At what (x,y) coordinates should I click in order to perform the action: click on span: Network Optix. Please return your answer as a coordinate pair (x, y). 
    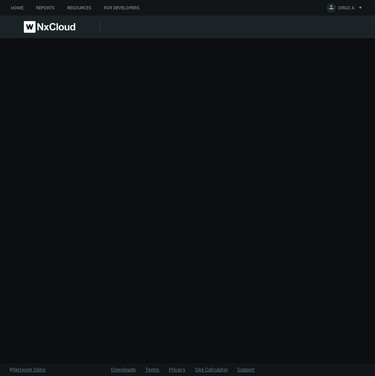
    Looking at the image, I should click on (29, 370).